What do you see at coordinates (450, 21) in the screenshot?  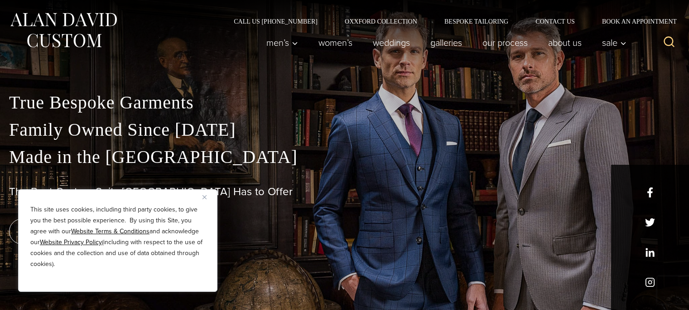 I see `nav: Secondary Navigation` at bounding box center [450, 21].